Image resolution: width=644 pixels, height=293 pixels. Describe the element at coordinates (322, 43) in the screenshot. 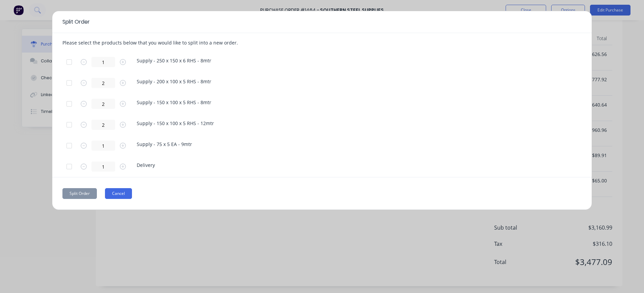

I see `p: Please select the products below that you would like to split into a new order.` at that location.